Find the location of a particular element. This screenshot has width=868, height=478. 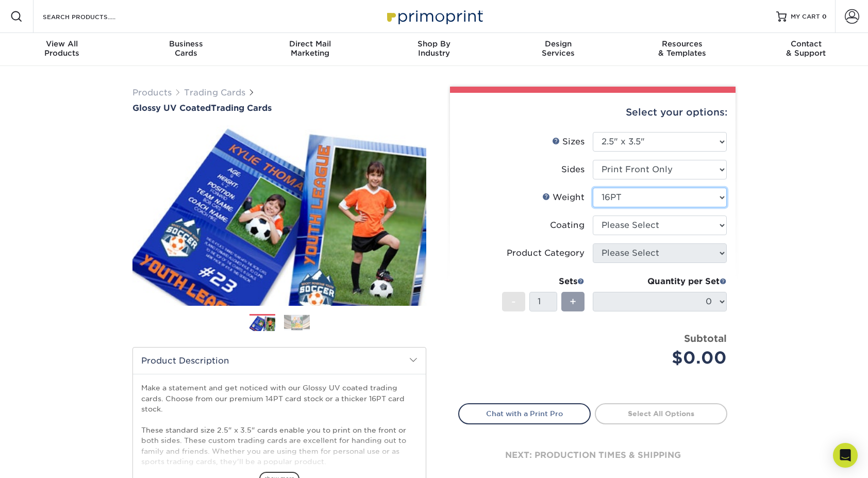

div: Services is located at coordinates (558, 49).